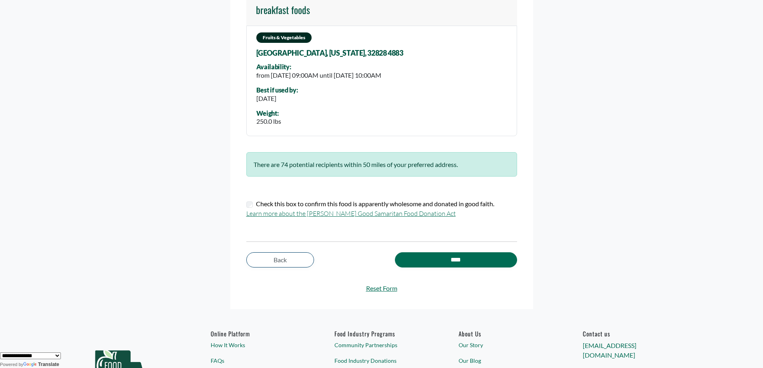  I want to click on h6: About Us, so click(505, 334).